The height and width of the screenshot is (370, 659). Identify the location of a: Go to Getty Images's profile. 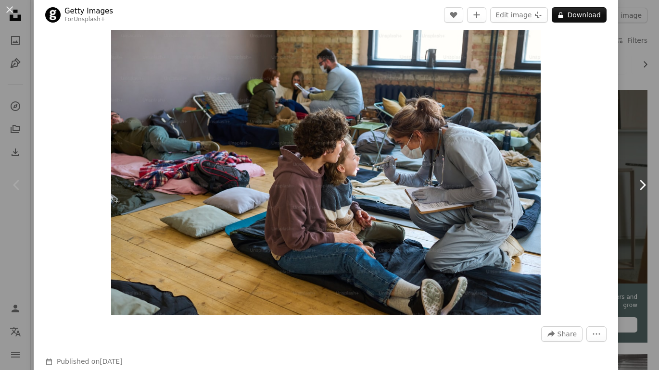
(53, 15).